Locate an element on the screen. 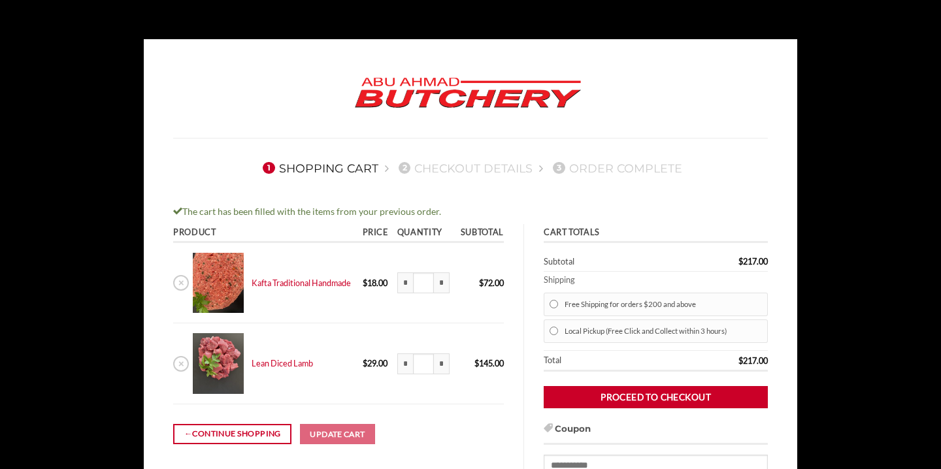 This screenshot has width=941, height=469. input: Reduce quantity of Lean Diced Lamb is located at coordinates (405, 364).